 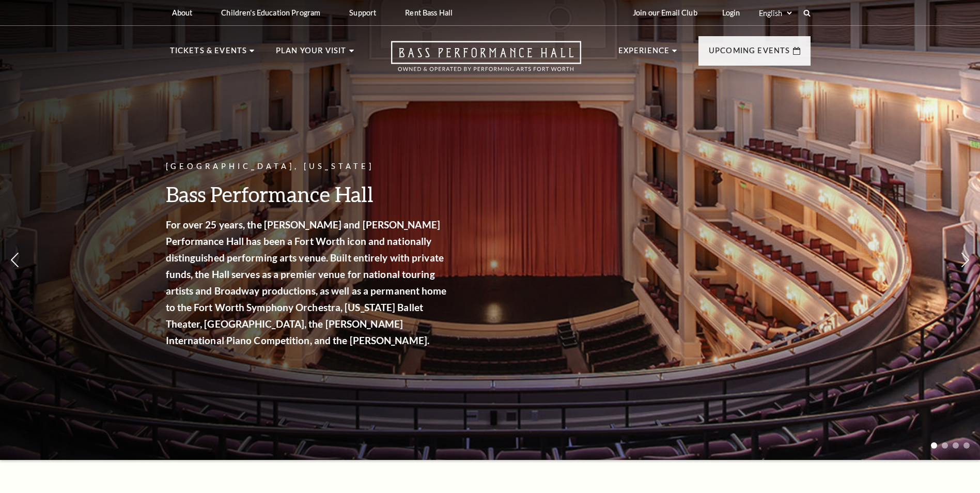 What do you see at coordinates (429, 12) in the screenshot?
I see `p: Rent Bass Hall` at bounding box center [429, 12].